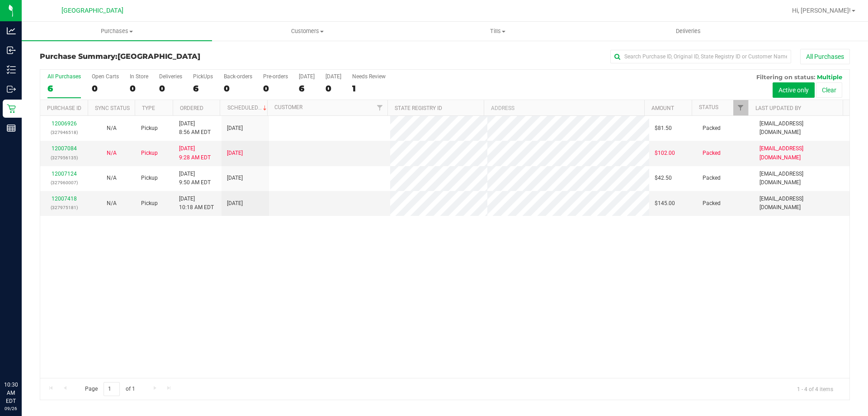  What do you see at coordinates (786, 77) in the screenshot?
I see `span: Filtering on status:` at bounding box center [786, 77].